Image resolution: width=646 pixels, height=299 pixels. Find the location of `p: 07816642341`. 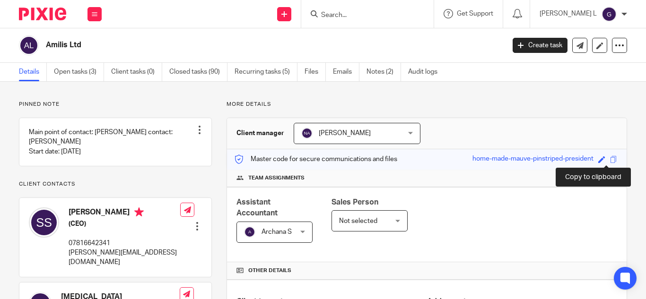

p: 07816642341 is located at coordinates (124, 243).